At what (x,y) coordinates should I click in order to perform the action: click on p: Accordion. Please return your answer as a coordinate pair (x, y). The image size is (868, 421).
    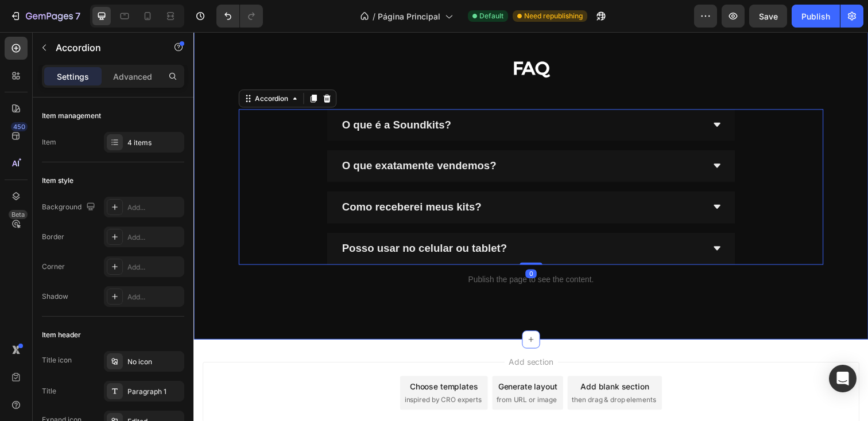
    Looking at the image, I should click on (105, 48).